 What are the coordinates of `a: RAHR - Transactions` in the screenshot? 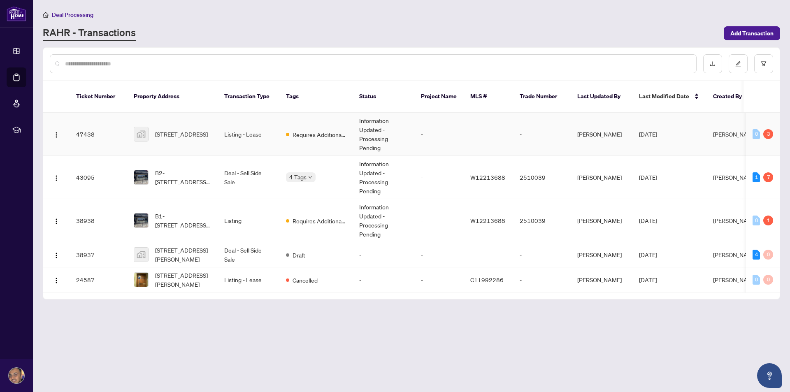 It's located at (89, 33).